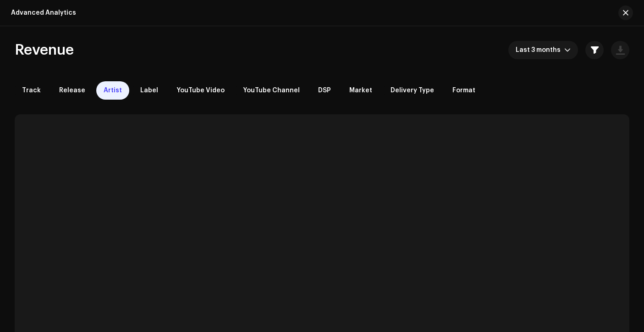 The width and height of the screenshot is (644, 332). I want to click on span: DSP, so click(325, 90).